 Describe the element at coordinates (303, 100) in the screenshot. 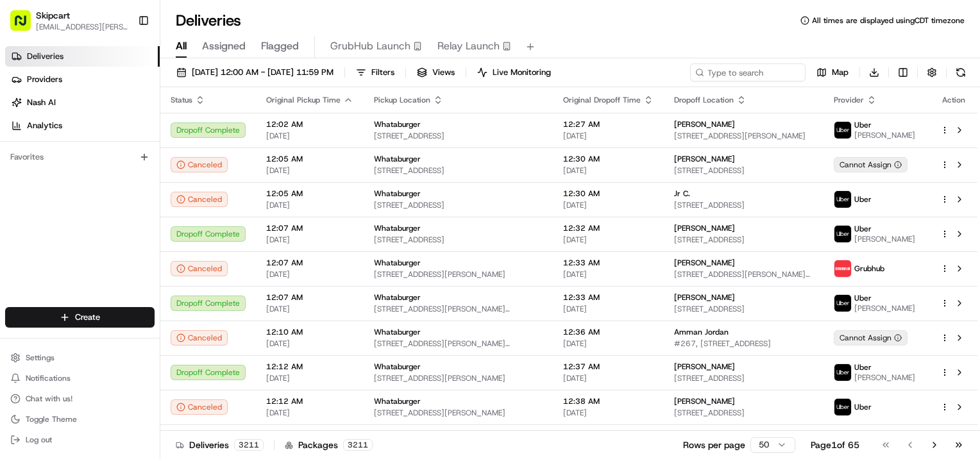

I see `span: Original Pickup Time` at that location.